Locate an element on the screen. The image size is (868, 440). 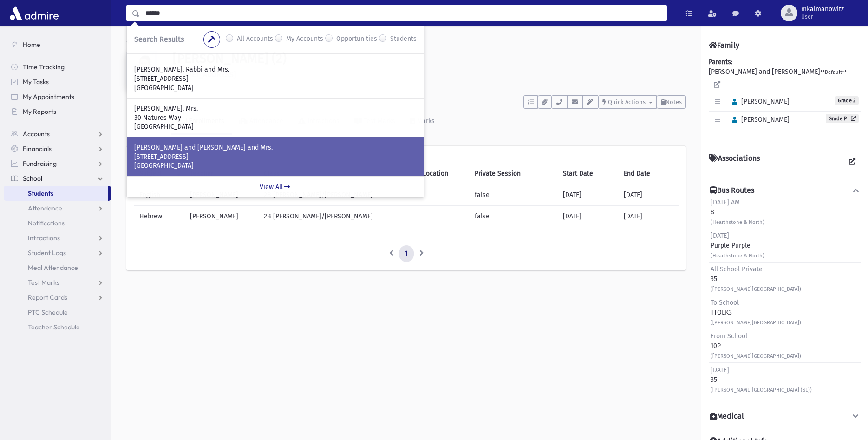
span: Quick Actions is located at coordinates (626, 102).